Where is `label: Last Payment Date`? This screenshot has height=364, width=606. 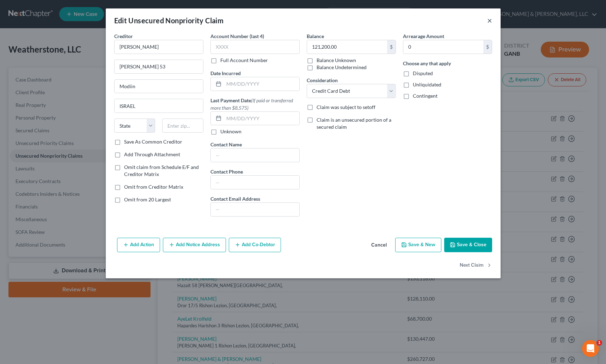
label: Last Payment Date is located at coordinates (255, 104).